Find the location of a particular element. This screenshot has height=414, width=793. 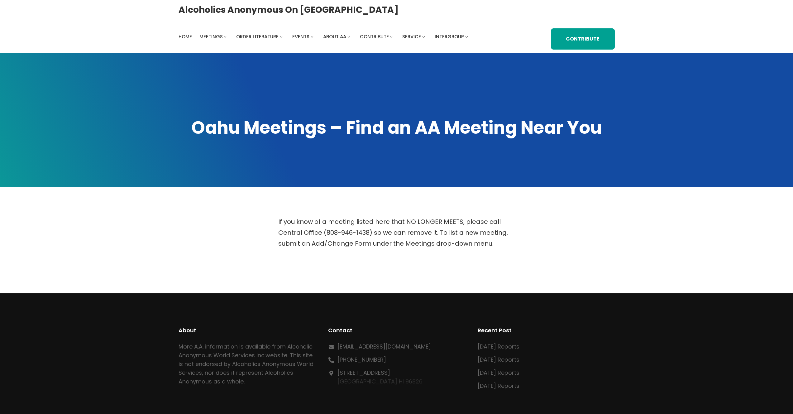

h2: Recent Post is located at coordinates (547, 330).